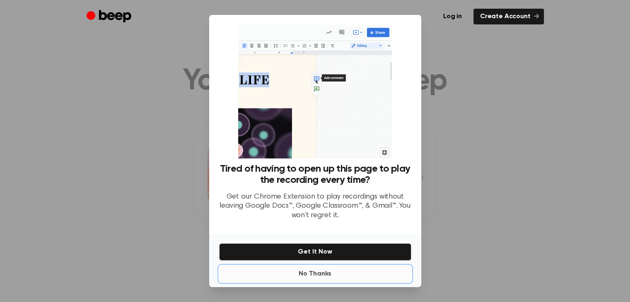 The width and height of the screenshot is (630, 302). What do you see at coordinates (315, 274) in the screenshot?
I see `button: No Thanks` at bounding box center [315, 274].